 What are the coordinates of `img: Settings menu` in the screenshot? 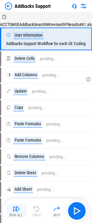 It's located at (83, 6).